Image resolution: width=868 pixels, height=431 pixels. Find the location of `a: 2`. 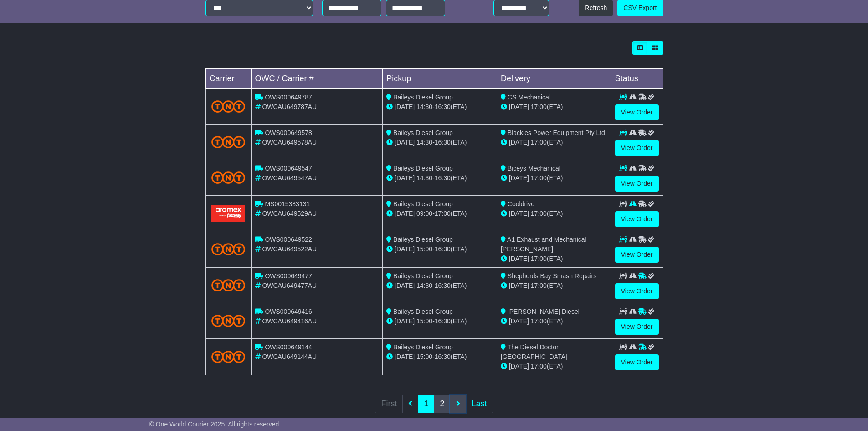

a: 2 is located at coordinates (442, 403).